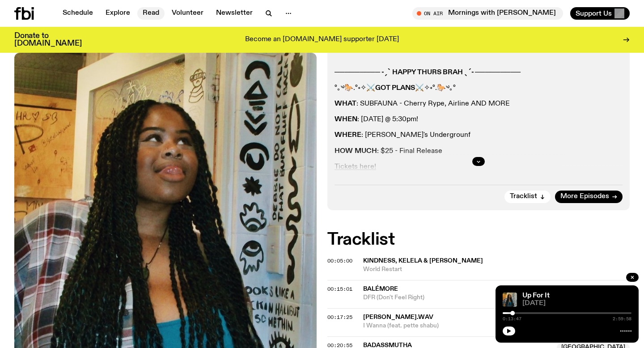  Describe the element at coordinates (479, 104) in the screenshot. I see `p: : SUBFAUNA - Cherry Rype, Airline AND MORE` at that location.